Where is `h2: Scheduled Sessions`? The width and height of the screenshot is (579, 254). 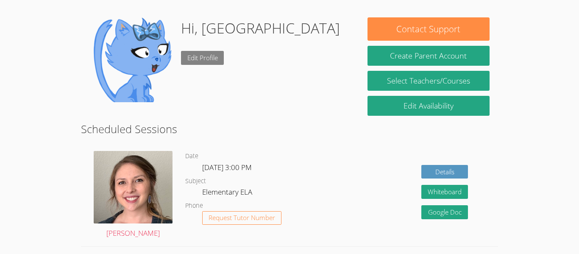 h2: Scheduled Sessions is located at coordinates (290, 129).